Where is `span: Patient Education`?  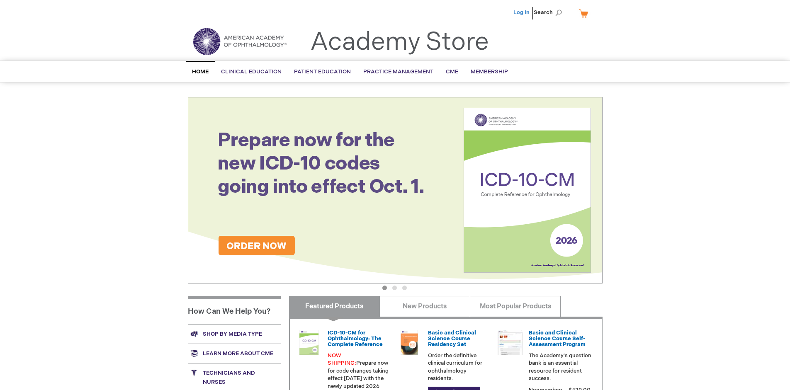
span: Patient Education is located at coordinates (322, 72).